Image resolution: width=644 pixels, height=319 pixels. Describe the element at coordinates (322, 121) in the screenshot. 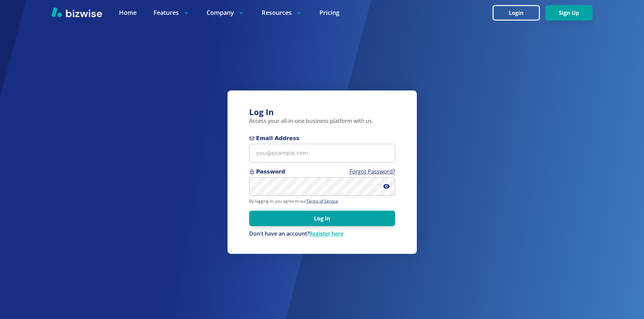

I see `p: Access your all-in-one business platform with us.` at that location.